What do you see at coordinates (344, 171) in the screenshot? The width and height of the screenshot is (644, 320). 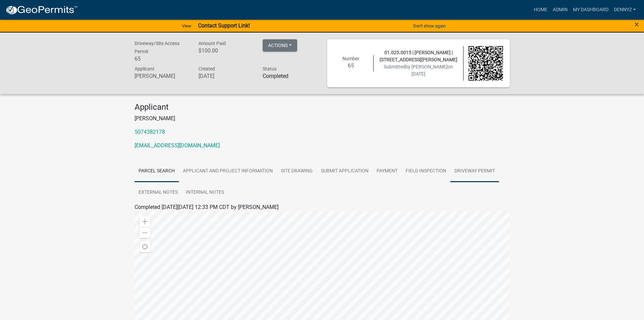 I see `a: Submit Application` at bounding box center [344, 171].